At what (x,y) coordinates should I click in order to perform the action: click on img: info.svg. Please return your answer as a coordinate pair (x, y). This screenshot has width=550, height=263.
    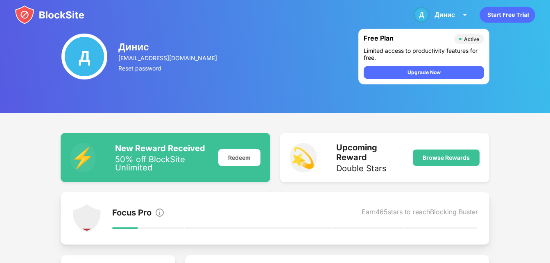
    Looking at the image, I should click on (160, 213).